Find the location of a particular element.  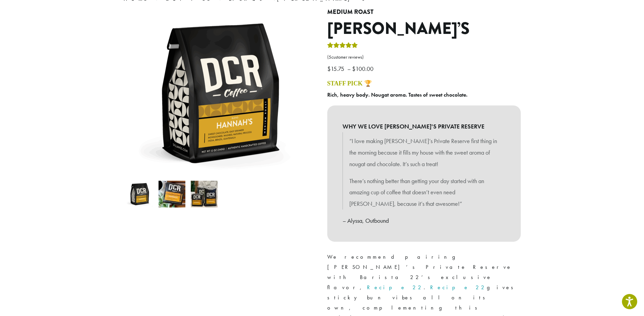

a: (5customer reviews) is located at coordinates (424, 57).